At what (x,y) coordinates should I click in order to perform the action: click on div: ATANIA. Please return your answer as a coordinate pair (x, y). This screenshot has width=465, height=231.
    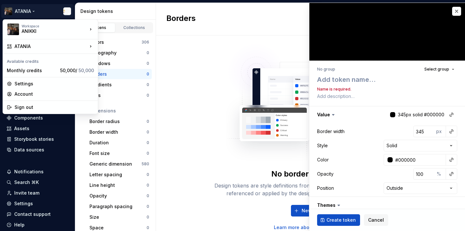
    Looking at the image, I should click on (51, 46).